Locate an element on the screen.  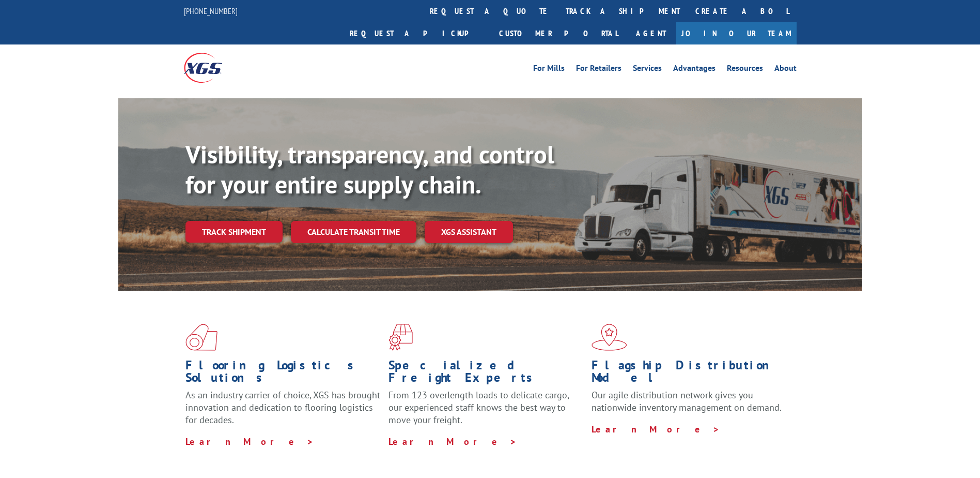
a: Resources is located at coordinates (745, 70).